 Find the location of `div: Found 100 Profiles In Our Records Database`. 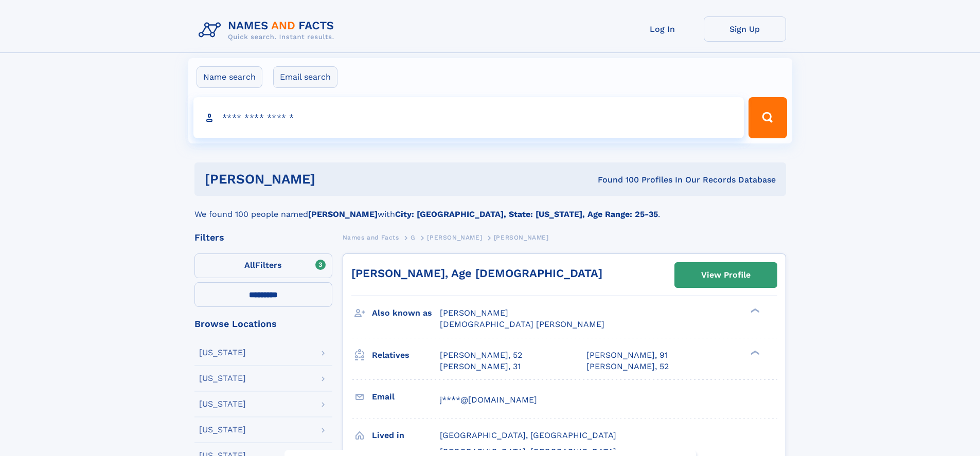

div: Found 100 Profiles In Our Records Database is located at coordinates (616, 180).